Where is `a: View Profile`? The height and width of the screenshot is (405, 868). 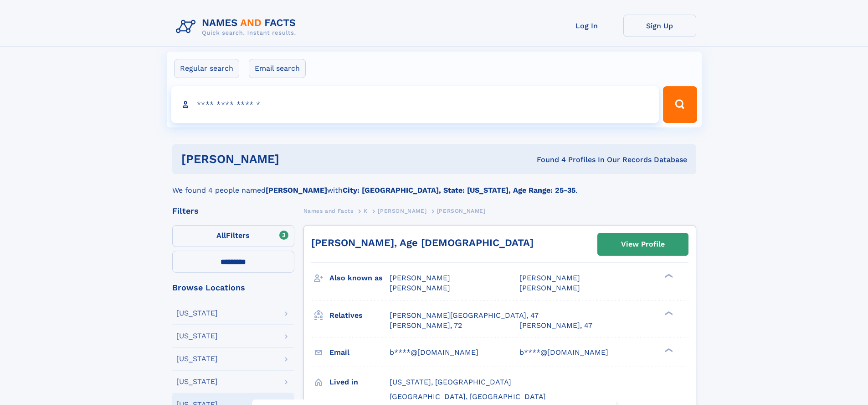
a: View Profile is located at coordinates (643, 244).